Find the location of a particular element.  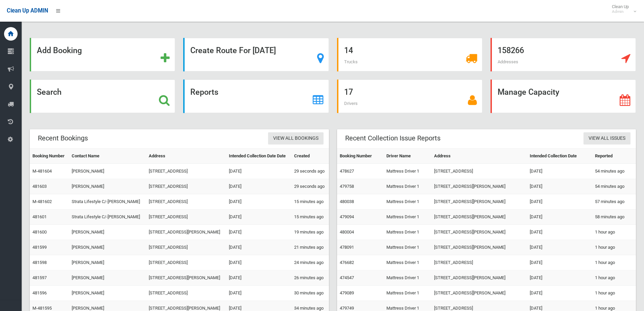

a: 481597 is located at coordinates (39, 277).